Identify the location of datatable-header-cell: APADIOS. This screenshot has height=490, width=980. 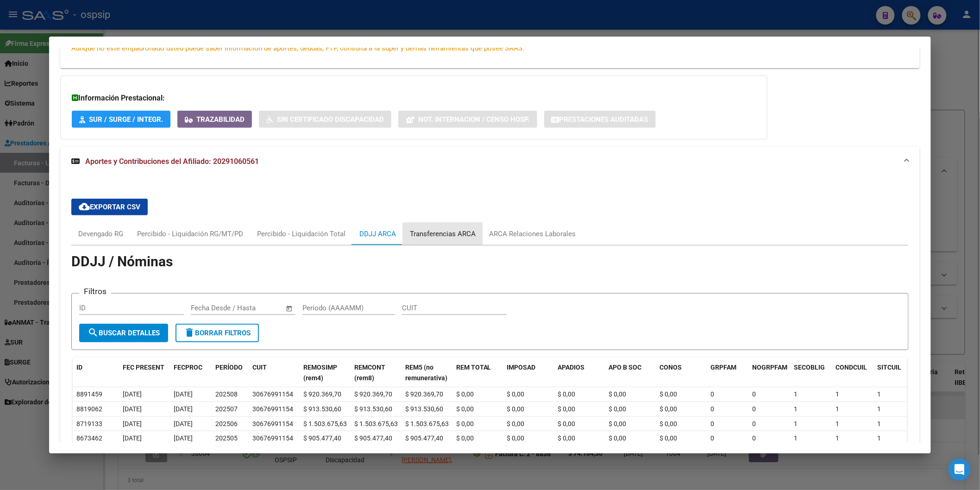
(579, 373).